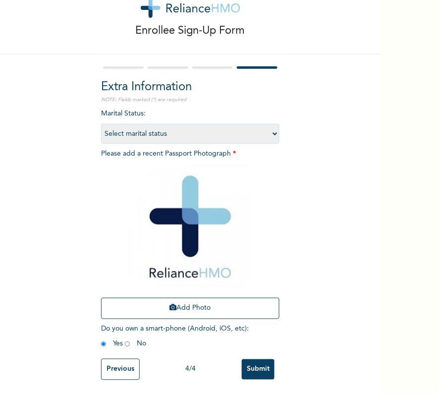 Image resolution: width=439 pixels, height=395 pixels. What do you see at coordinates (258, 370) in the screenshot?
I see `input: Submit` at bounding box center [258, 370].